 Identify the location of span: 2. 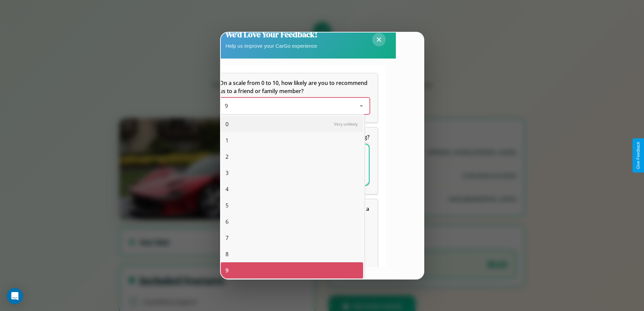
(227, 157).